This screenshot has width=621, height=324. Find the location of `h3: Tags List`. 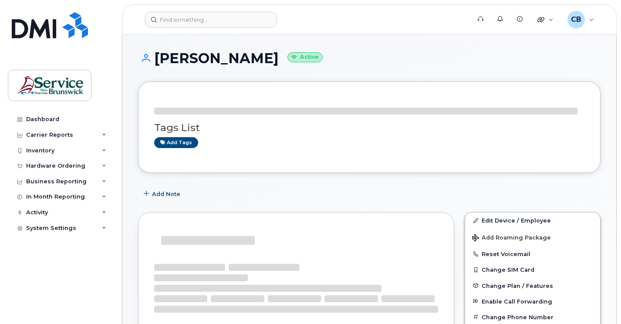

h3: Tags List is located at coordinates (369, 128).